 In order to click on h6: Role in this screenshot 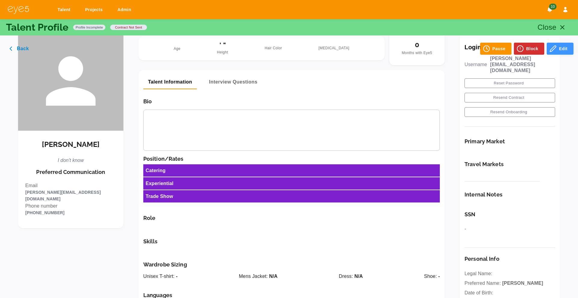, I will do `click(292, 218)`.